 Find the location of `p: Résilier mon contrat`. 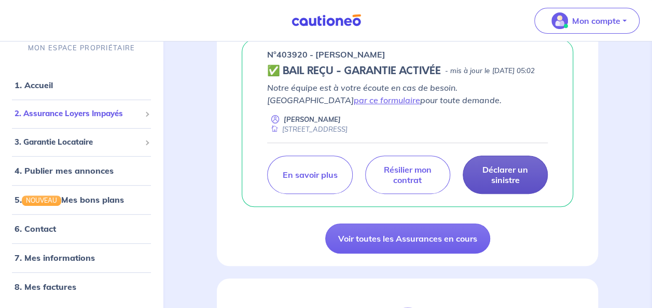

p: Résilier mon contrat is located at coordinates (408, 175).